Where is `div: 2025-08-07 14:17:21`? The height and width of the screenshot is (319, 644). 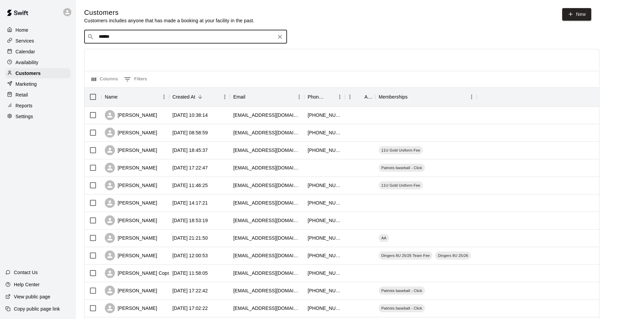
div: 2025-08-07 14:17:21 is located at coordinates (190, 203).